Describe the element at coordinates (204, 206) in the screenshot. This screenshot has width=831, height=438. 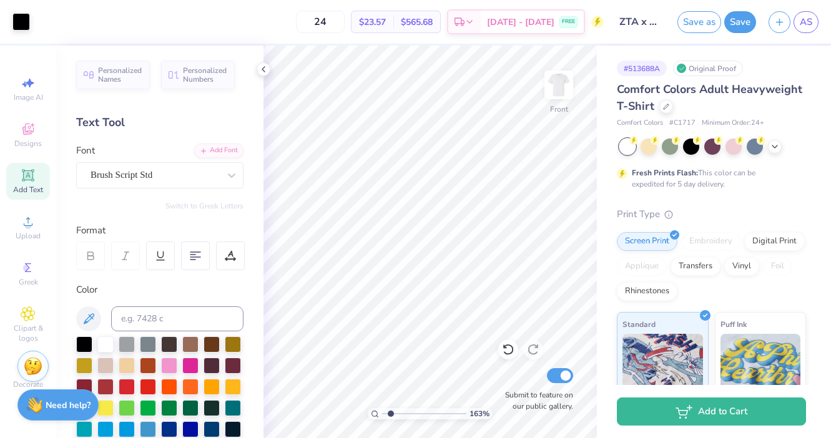
I see `button: Switch to Greek Letters` at that location.